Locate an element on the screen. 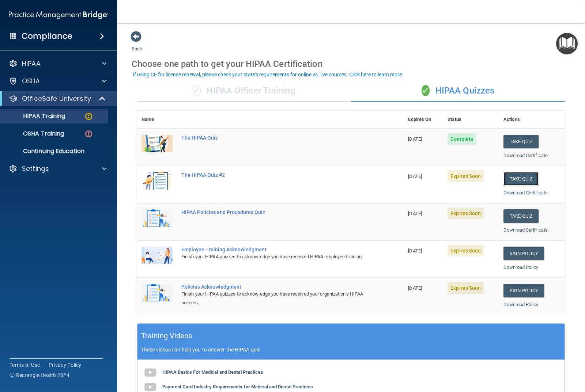 This screenshot has width=585, height=392. a: Settings is located at coordinates (58, 168).